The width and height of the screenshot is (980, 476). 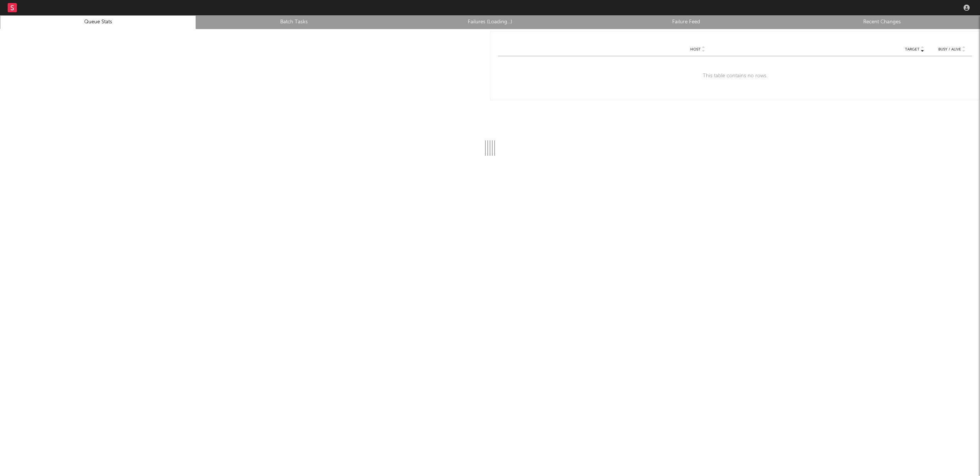 I want to click on span: Host, so click(x=695, y=49).